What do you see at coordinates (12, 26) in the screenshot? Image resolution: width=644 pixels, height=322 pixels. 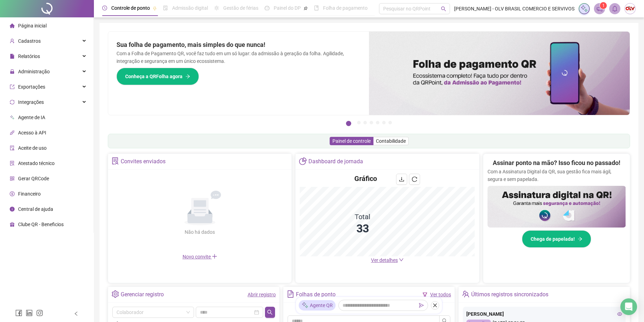 I see `span: home` at bounding box center [12, 26].